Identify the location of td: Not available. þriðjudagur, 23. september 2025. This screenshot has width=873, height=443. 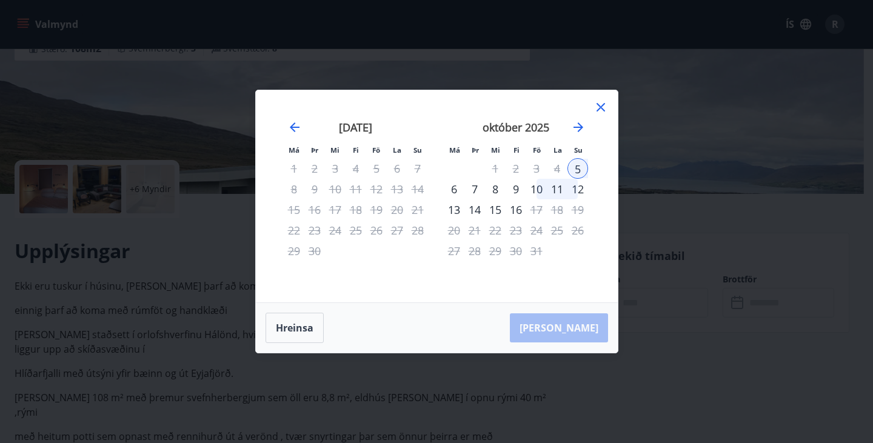
(315, 230).